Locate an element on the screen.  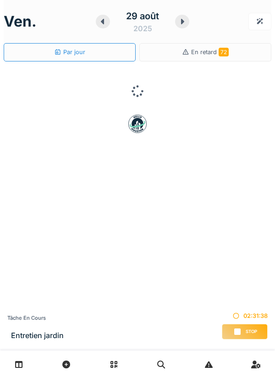
span: Stop is located at coordinates (251, 332).